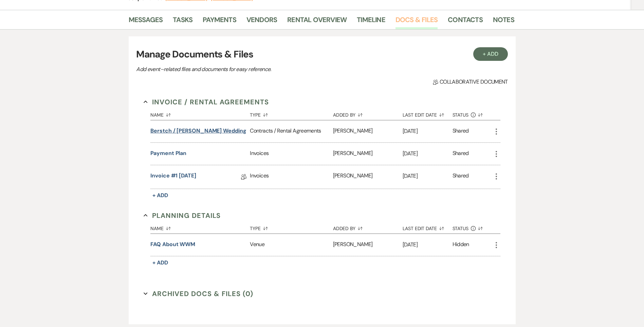 The image size is (644, 327). I want to click on div: Hidden, so click(461, 245).